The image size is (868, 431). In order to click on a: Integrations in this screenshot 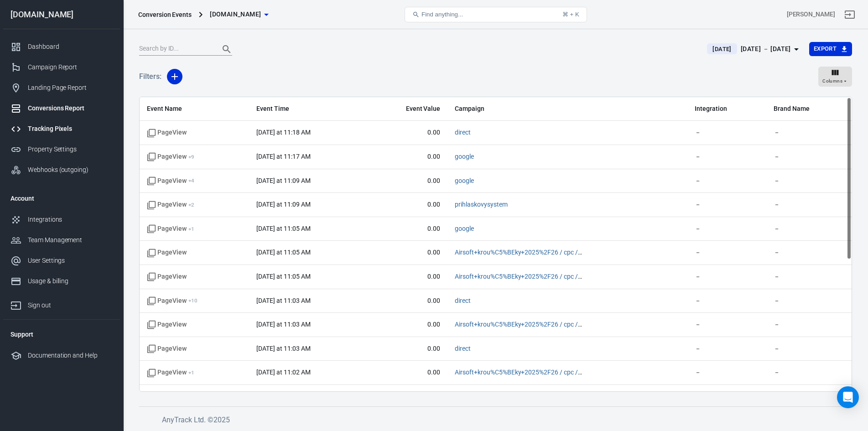, I will do `click(62, 219)`.